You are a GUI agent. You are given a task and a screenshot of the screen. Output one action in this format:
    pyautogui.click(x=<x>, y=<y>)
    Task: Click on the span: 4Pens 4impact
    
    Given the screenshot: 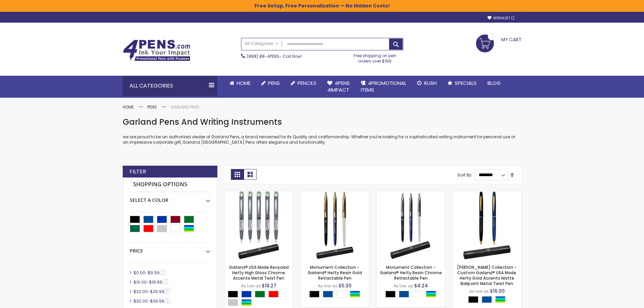 What is the action you would take?
    pyautogui.click(x=339, y=86)
    